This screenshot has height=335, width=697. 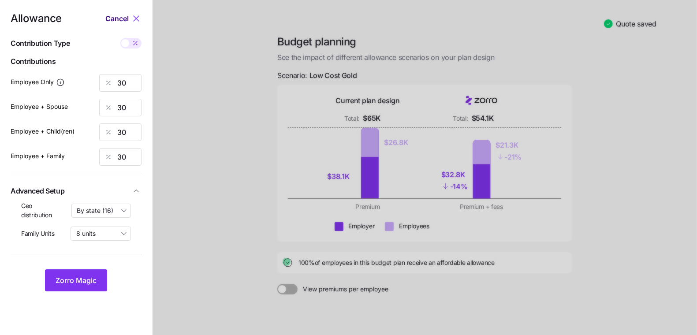 I want to click on button: Zorro Magic, so click(x=76, y=280).